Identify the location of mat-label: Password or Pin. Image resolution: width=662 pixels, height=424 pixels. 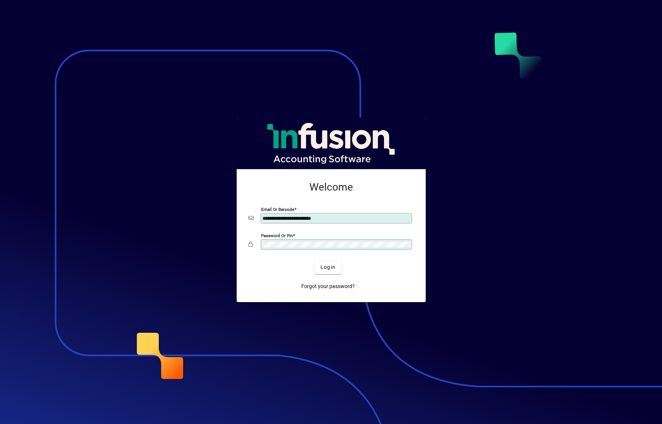
(277, 235).